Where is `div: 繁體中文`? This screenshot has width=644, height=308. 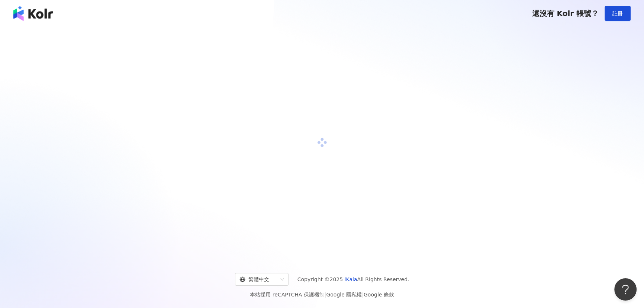 div: 繁體中文 is located at coordinates (258, 280).